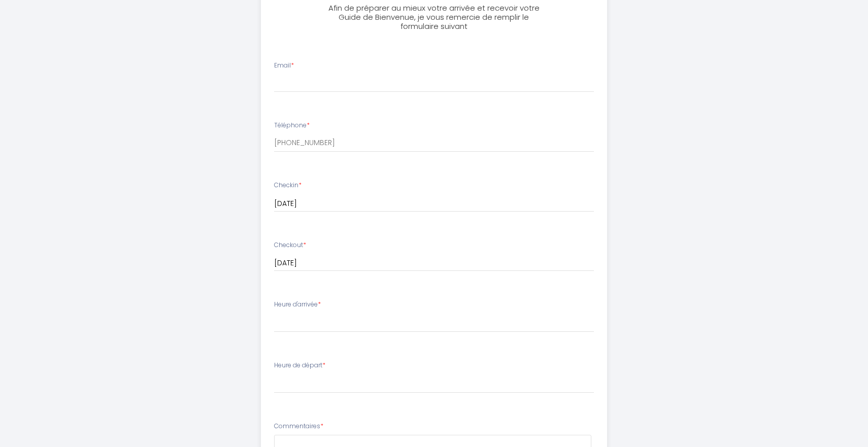 The width and height of the screenshot is (868, 447). I want to click on label: Téléphone, so click(292, 125).